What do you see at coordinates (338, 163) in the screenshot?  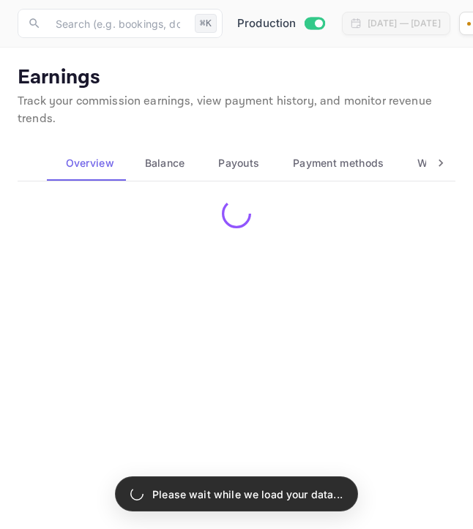 I see `span: Payment methods` at bounding box center [338, 163].